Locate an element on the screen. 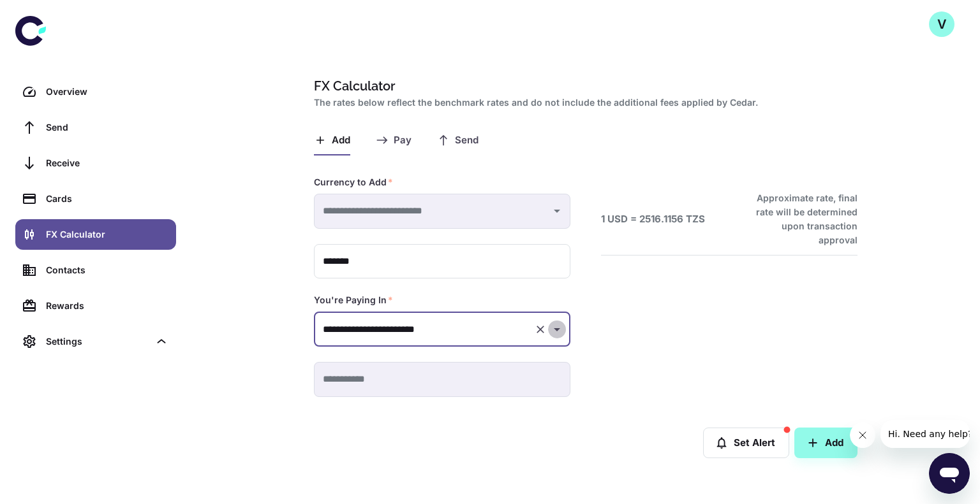 This screenshot has height=504, width=980. div: FX Calculator is located at coordinates (107, 235).